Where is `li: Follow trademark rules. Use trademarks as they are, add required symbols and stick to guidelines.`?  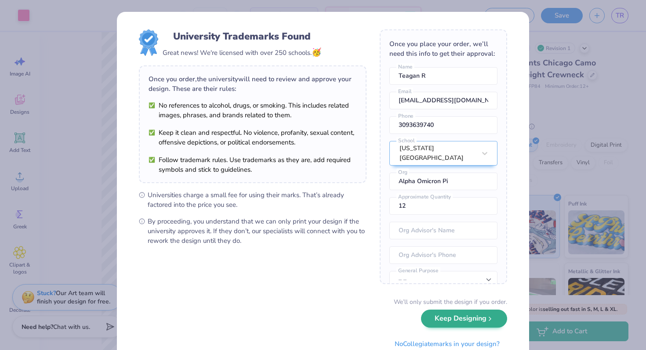
li: Follow trademark rules. Use trademarks as they are, add required symbols and stick to guidelines. is located at coordinates (253, 165).